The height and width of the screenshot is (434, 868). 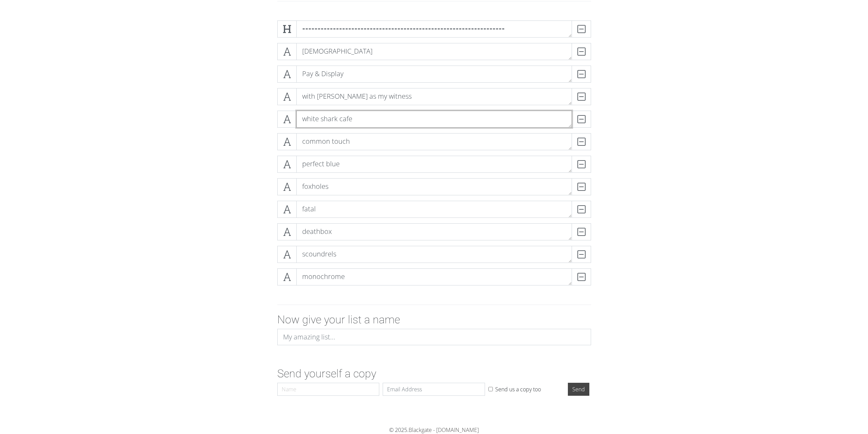 I want to click on input: My amazing list..., so click(x=434, y=337).